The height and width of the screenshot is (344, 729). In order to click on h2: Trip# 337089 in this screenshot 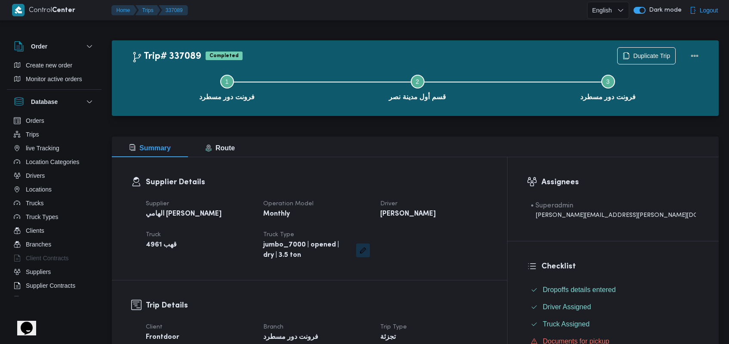, I will do `click(166, 57)`.